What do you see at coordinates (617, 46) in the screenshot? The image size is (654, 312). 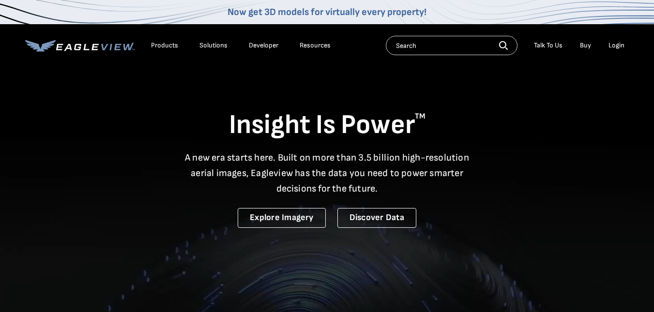 I see `div: Login` at bounding box center [617, 46].